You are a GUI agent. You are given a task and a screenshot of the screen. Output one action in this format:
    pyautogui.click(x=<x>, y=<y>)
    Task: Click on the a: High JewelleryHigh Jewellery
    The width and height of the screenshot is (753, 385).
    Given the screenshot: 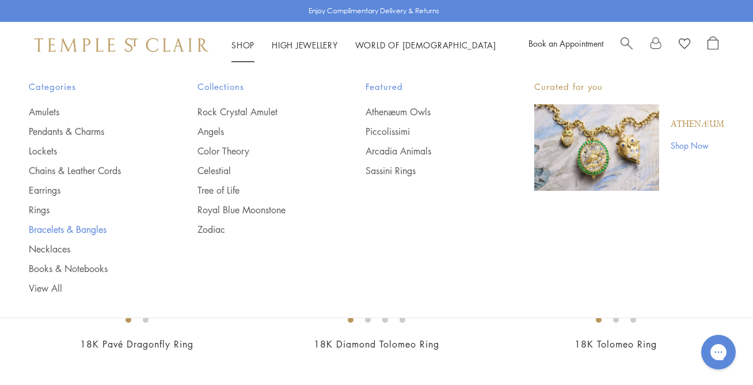 What is the action you would take?
    pyautogui.click(x=305, y=45)
    